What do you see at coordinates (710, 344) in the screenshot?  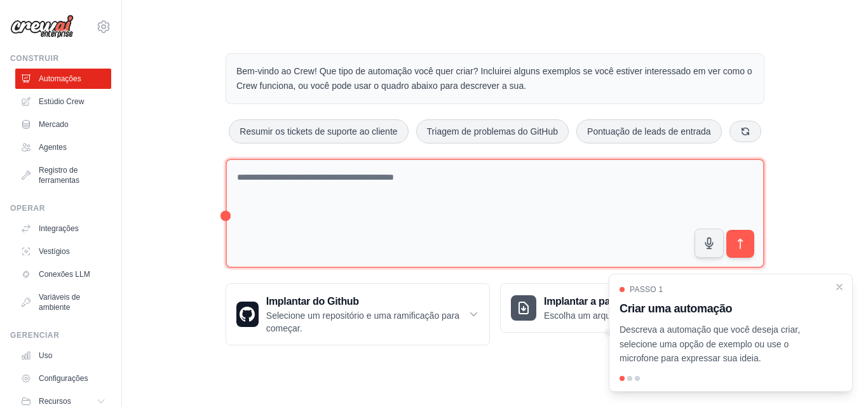 I see `font: Descreva a automação que você deseja criar, selecione uma opção de exemplo ou use o microfone par...` at bounding box center [710, 344].